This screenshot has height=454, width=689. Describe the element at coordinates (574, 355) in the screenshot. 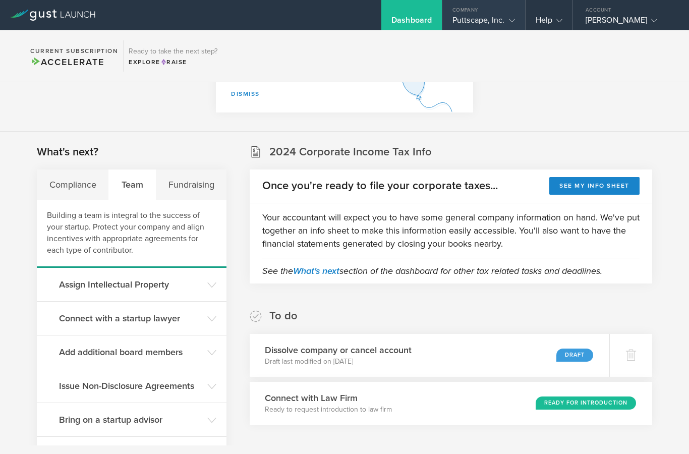

I see `div: Draft` at that location.